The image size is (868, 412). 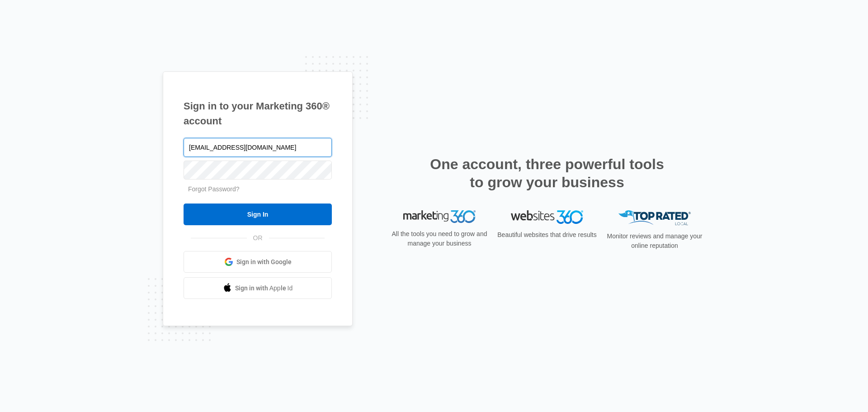 I want to click on span: Sign in with Google, so click(x=264, y=262).